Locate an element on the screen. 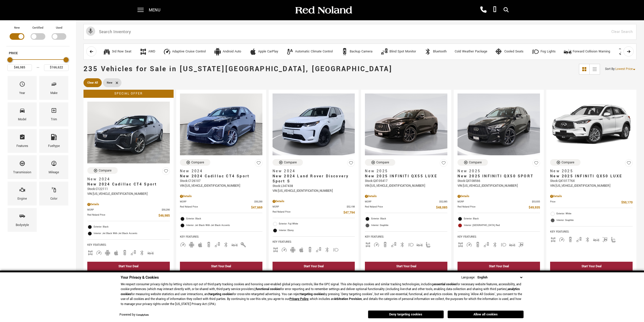  a: Privacy Policy is located at coordinates (299, 299).